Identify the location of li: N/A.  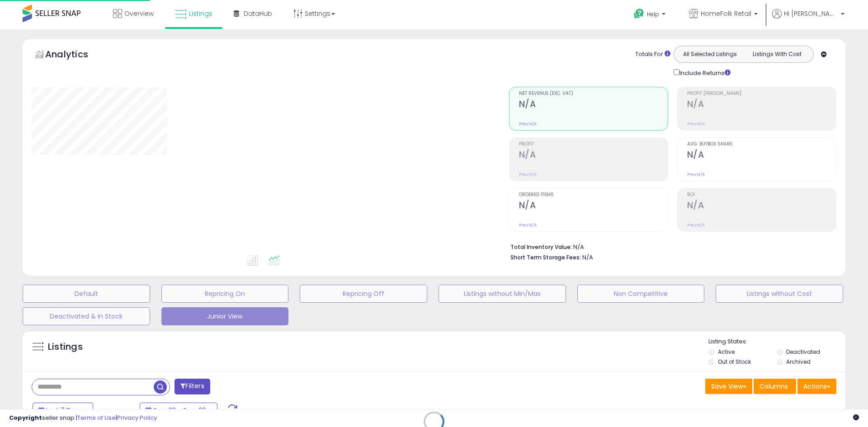
(669, 246).